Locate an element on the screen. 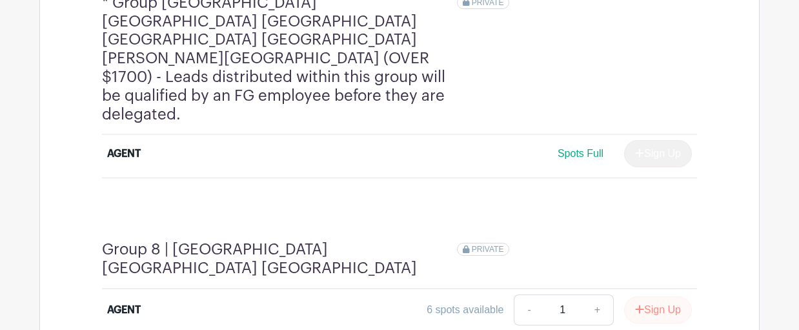 Image resolution: width=799 pixels, height=330 pixels. span: PRIVATE is located at coordinates (488, 249).